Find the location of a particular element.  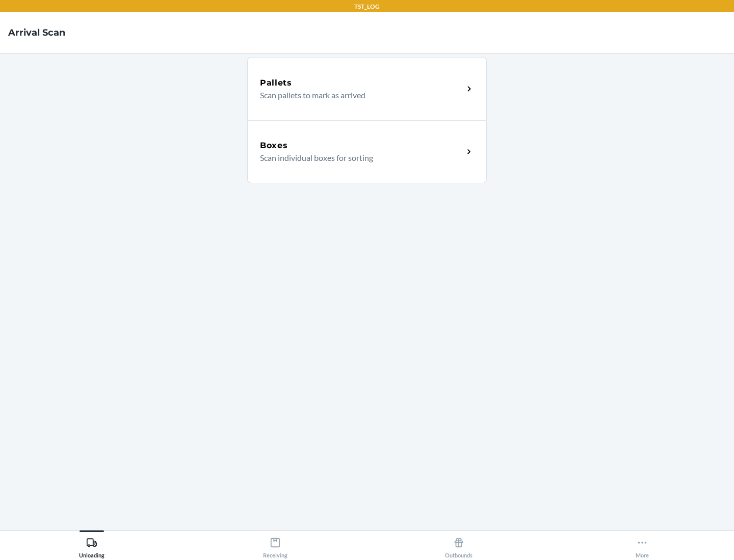

h4: Arrival Scan is located at coordinates (37, 33).